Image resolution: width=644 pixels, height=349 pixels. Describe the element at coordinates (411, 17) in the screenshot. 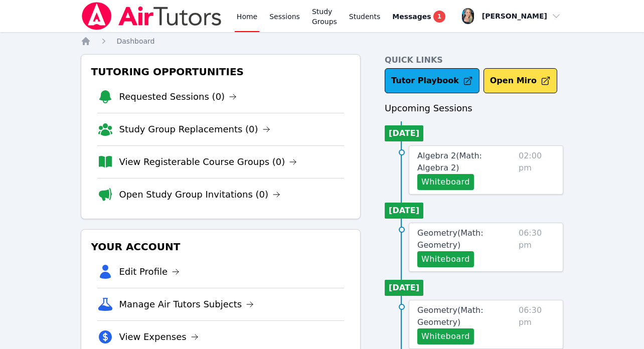

I see `span: Messages` at that location.